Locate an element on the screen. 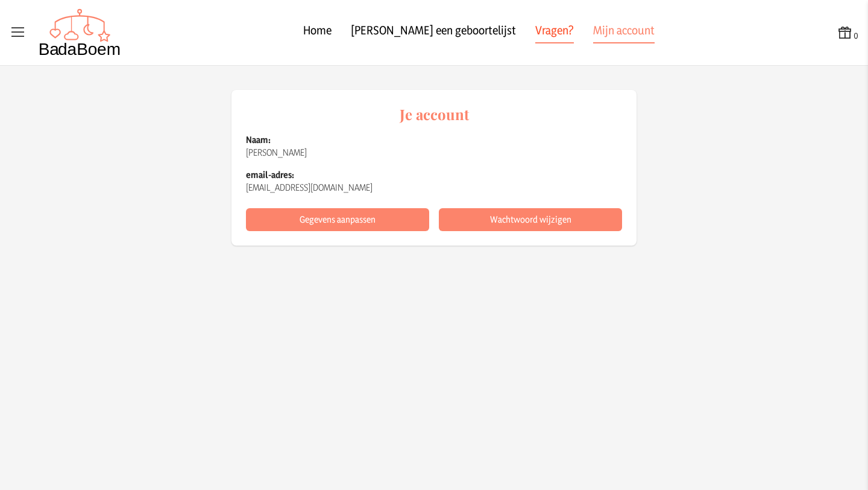  p: email-adres: is located at coordinates (434, 174).